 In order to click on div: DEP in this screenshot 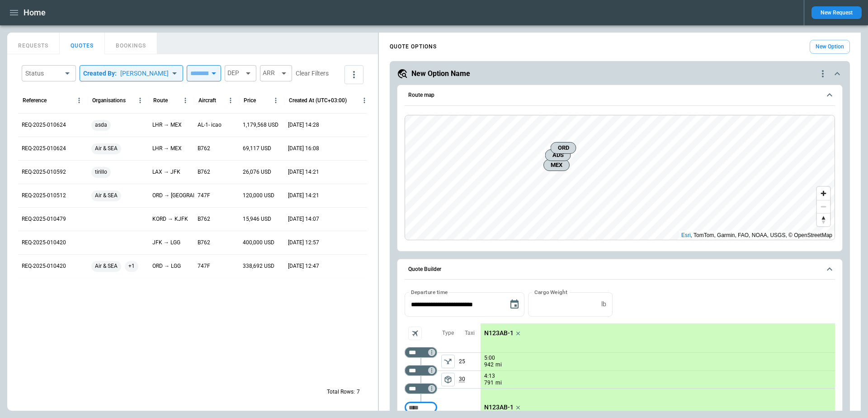, I will do `click(241, 73)`.